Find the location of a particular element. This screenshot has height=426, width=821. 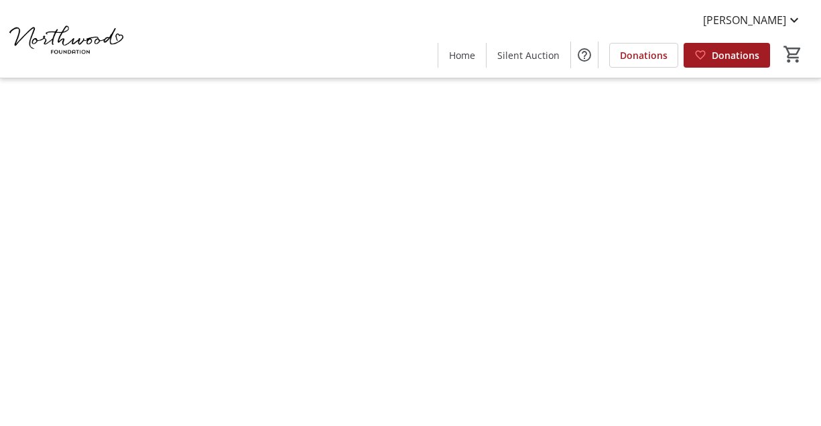

img: Northwood Foundation's Logo is located at coordinates (68, 39).